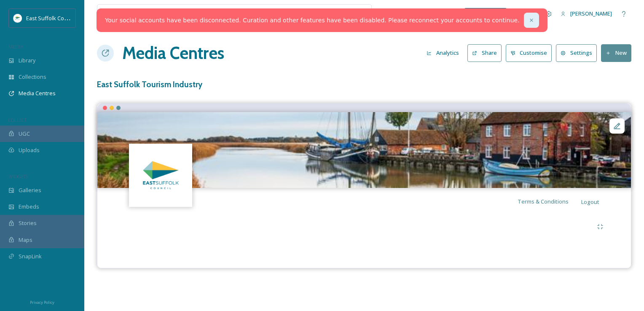 Image resolution: width=644 pixels, height=311 pixels. What do you see at coordinates (27, 60) in the screenshot?
I see `span: Library` at bounding box center [27, 60].